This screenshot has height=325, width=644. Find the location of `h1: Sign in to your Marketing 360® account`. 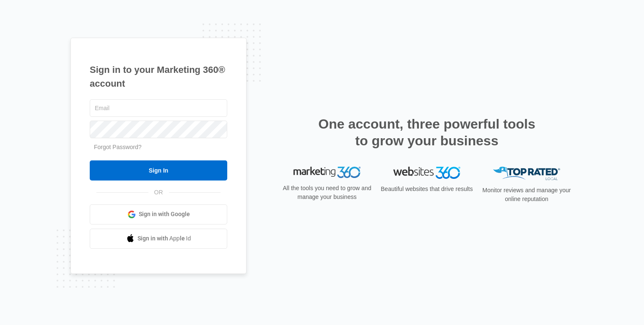

h1: Sign in to your Marketing 360® account is located at coordinates (159, 77).